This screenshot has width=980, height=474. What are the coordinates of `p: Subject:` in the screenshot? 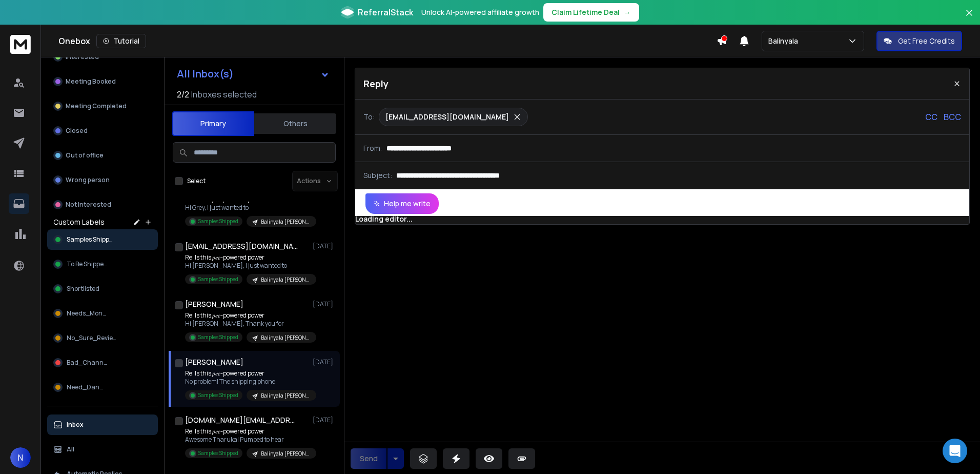 It's located at (378, 175).